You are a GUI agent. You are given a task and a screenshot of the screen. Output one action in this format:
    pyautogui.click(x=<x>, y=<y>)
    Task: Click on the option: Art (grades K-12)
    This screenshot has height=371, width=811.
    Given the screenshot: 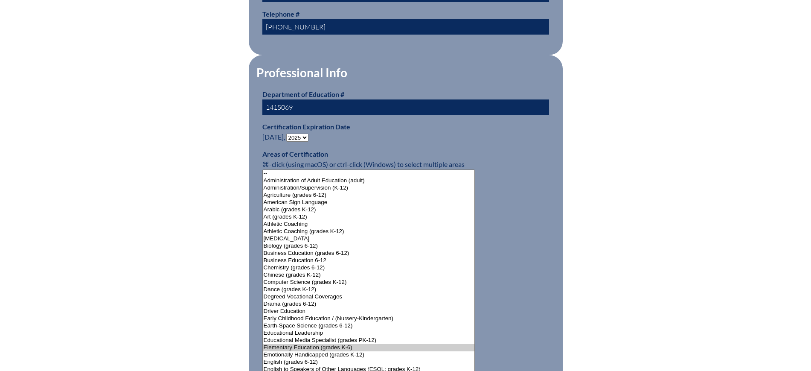 What is the action you would take?
    pyautogui.click(x=368, y=217)
    